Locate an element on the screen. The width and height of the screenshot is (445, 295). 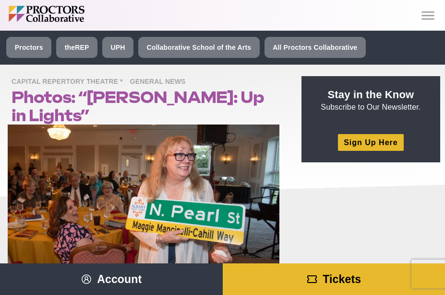
a: General News is located at coordinates (160, 81).